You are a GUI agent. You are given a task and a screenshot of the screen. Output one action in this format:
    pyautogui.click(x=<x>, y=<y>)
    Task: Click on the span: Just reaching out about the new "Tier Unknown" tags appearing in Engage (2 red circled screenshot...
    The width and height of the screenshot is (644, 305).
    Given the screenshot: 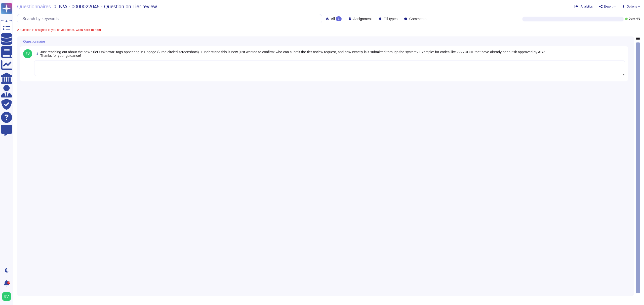 What is the action you would take?
    pyautogui.click(x=293, y=54)
    